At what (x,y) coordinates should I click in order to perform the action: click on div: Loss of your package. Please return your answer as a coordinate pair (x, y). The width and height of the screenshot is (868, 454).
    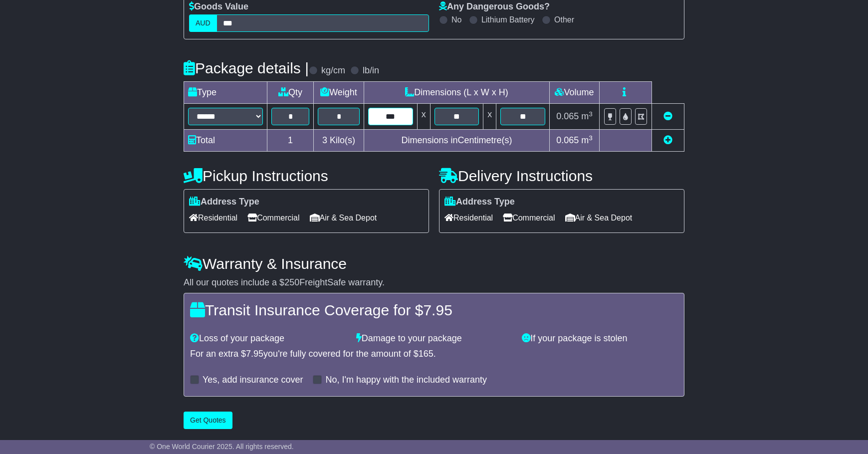
    Looking at the image, I should click on (268, 339).